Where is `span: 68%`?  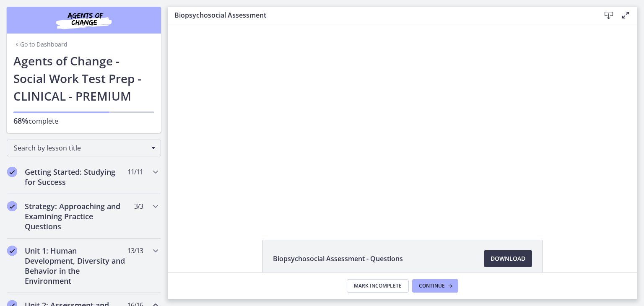
span: 68% is located at coordinates (21, 121).